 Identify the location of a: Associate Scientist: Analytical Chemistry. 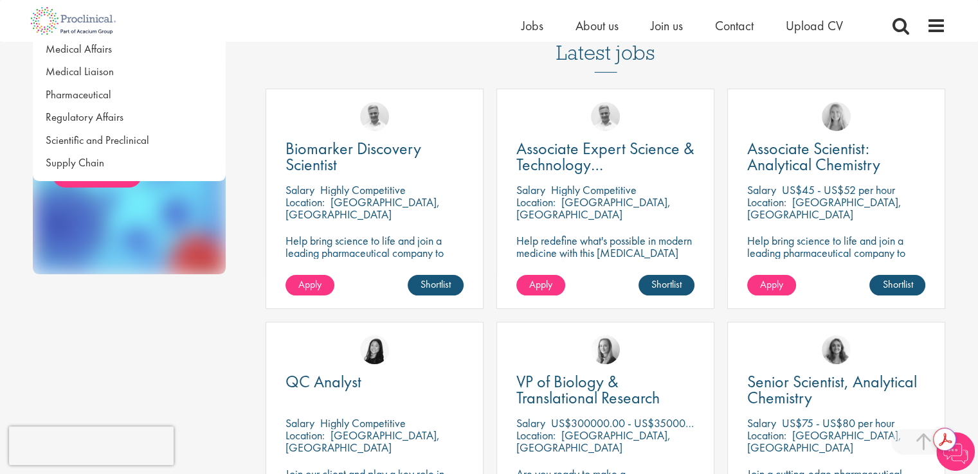
(836, 157).